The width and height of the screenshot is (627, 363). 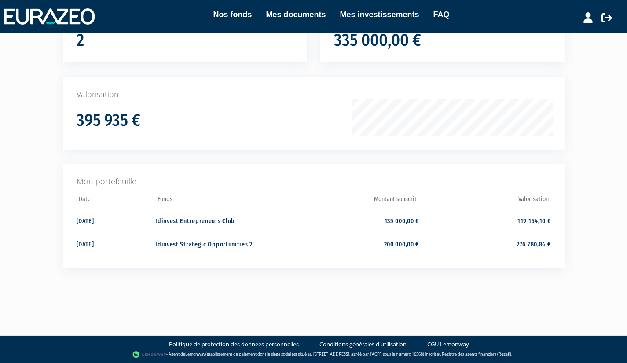 I want to click on img: logo-lemonway.png, so click(x=149, y=355).